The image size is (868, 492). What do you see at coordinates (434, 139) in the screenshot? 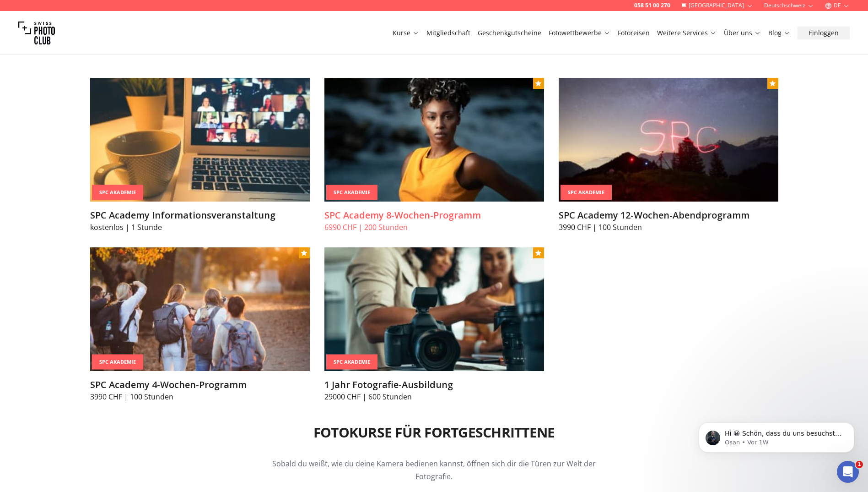
I see `img: SPC Academy 8-Wochen-Programm` at bounding box center [434, 139].